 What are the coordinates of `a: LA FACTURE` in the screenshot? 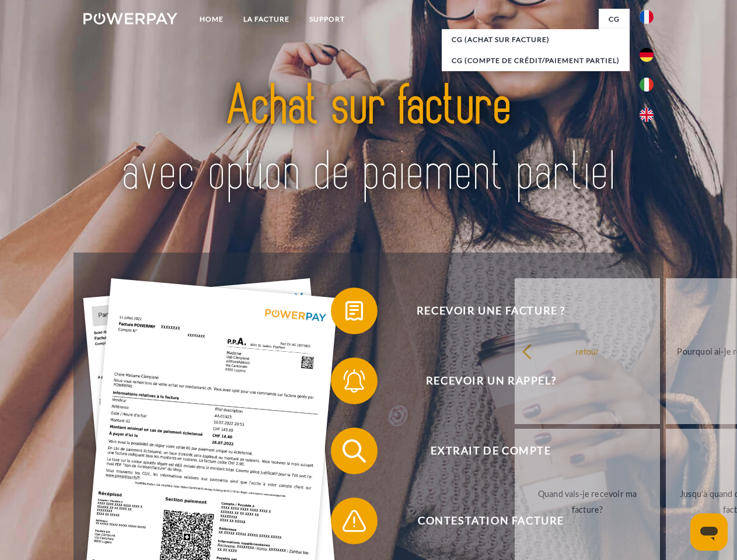 It's located at (266, 19).